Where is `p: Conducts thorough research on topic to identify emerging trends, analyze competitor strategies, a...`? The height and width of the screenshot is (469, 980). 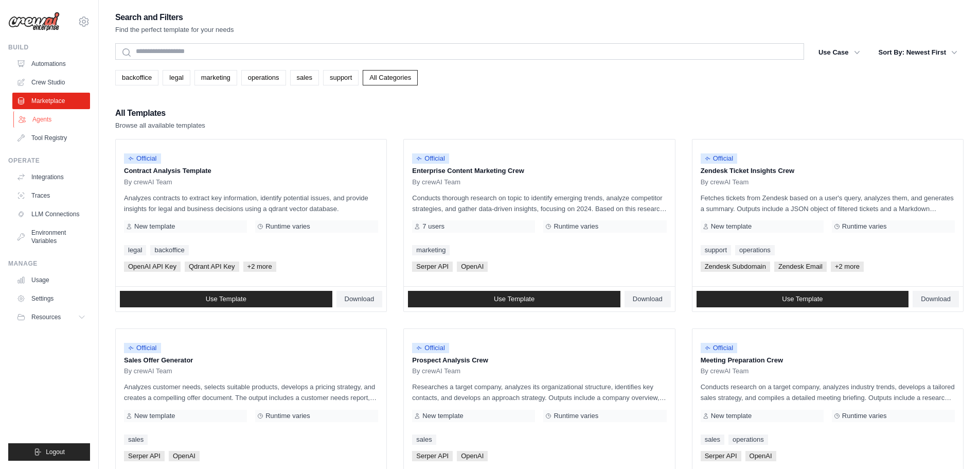 p: Conducts thorough research on topic to identify emerging trends, analyze competitor strategies, a... is located at coordinates (539, 203).